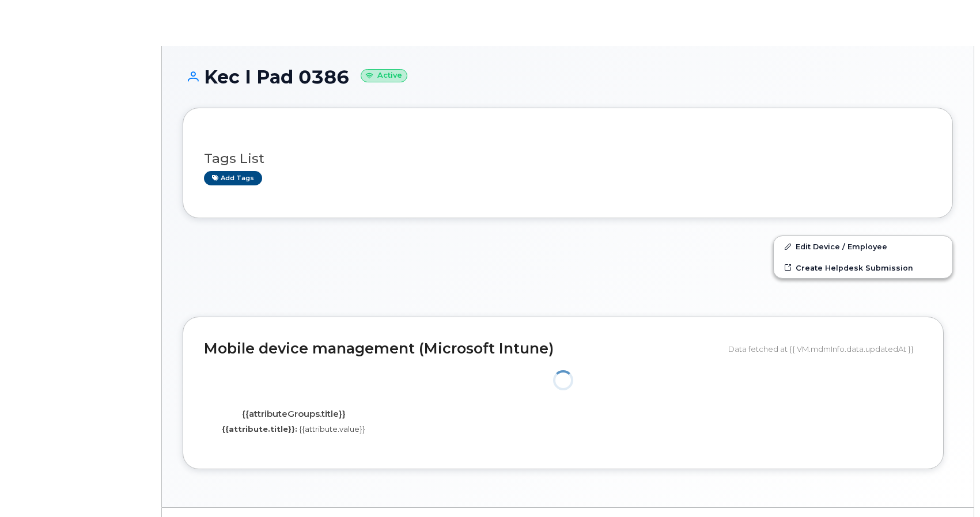  Describe the element at coordinates (232, 178) in the screenshot. I see `a: Add tags` at that location.